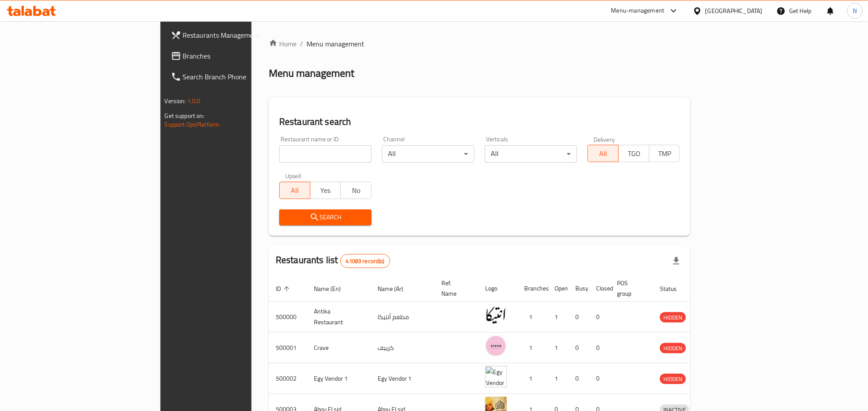 This screenshot has width=868, height=411. Describe the element at coordinates (175, 101) in the screenshot. I see `span: Version:` at that location.